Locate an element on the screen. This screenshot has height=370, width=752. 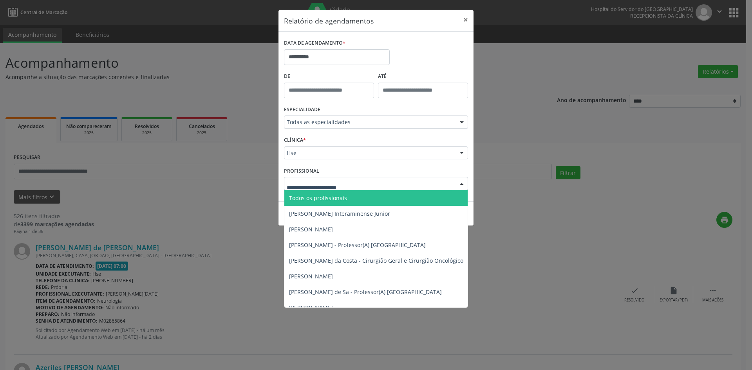
label: De is located at coordinates (329, 76).